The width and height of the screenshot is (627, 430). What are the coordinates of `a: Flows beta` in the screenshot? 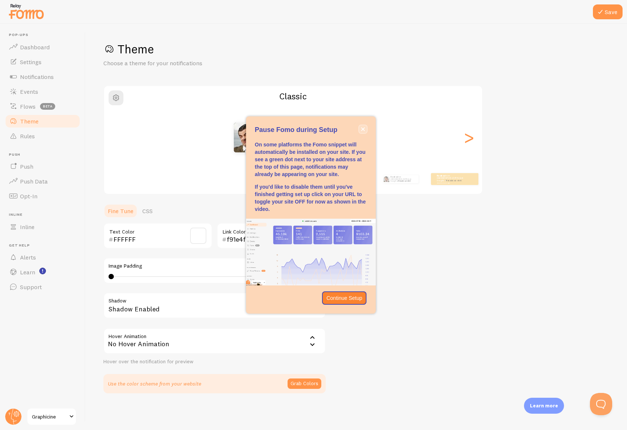 It's located at (43, 106).